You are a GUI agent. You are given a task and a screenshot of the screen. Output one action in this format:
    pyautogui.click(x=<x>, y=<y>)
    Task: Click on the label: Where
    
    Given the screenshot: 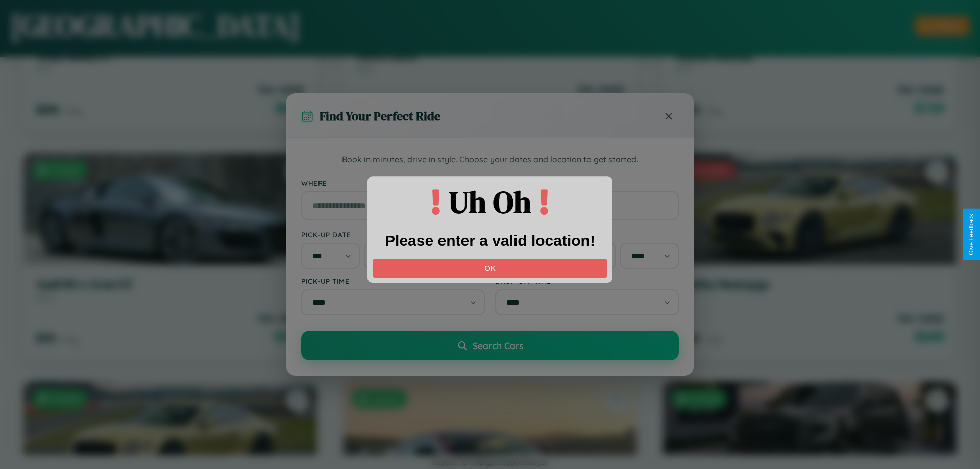 What is the action you would take?
    pyautogui.click(x=490, y=183)
    